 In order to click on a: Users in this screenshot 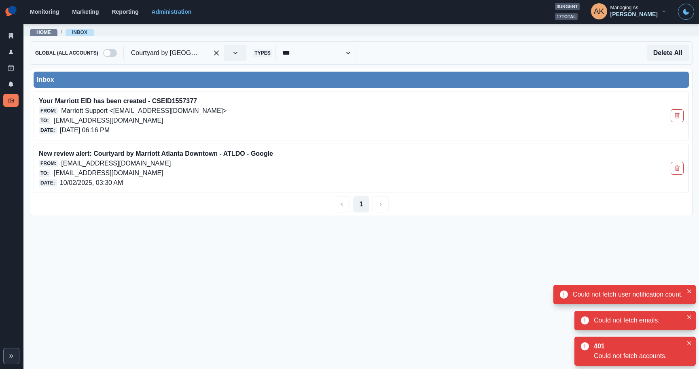, I will do `click(11, 52)`.